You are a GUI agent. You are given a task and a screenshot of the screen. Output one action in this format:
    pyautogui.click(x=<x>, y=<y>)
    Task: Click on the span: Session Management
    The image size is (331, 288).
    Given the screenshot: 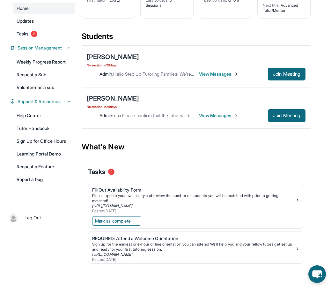 What is the action you would take?
    pyautogui.click(x=40, y=48)
    